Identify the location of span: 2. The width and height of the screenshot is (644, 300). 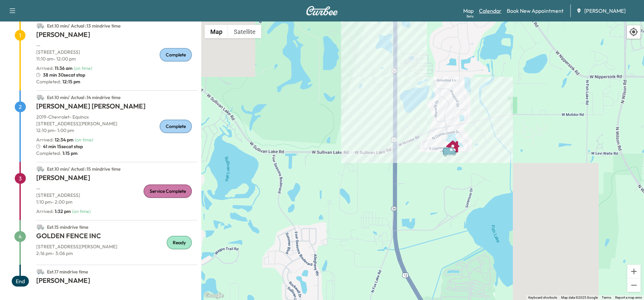
(20, 107).